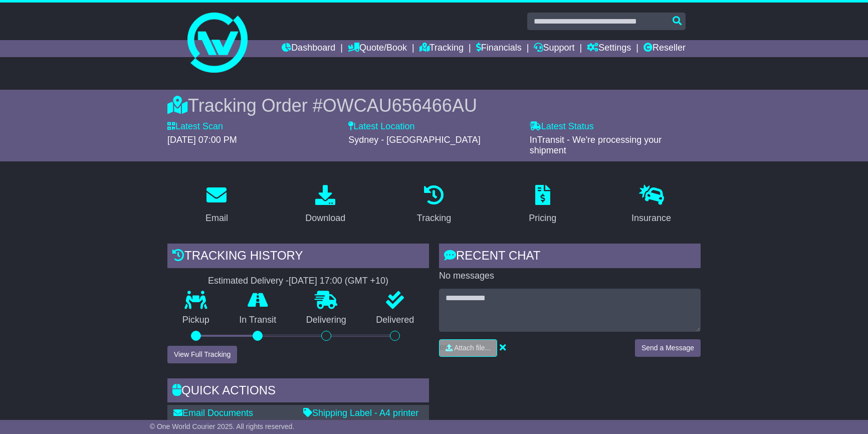 The width and height of the screenshot is (868, 434). Describe the element at coordinates (596, 145) in the screenshot. I see `span: InTransit - We're processing your shipment` at that location.